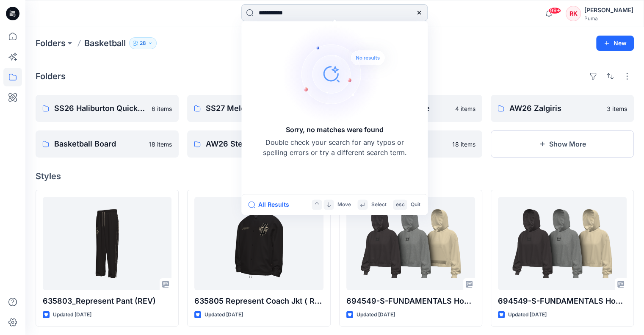 This screenshot has height=335, width=644. What do you see at coordinates (143, 43) in the screenshot?
I see `button: 28` at bounding box center [143, 43].